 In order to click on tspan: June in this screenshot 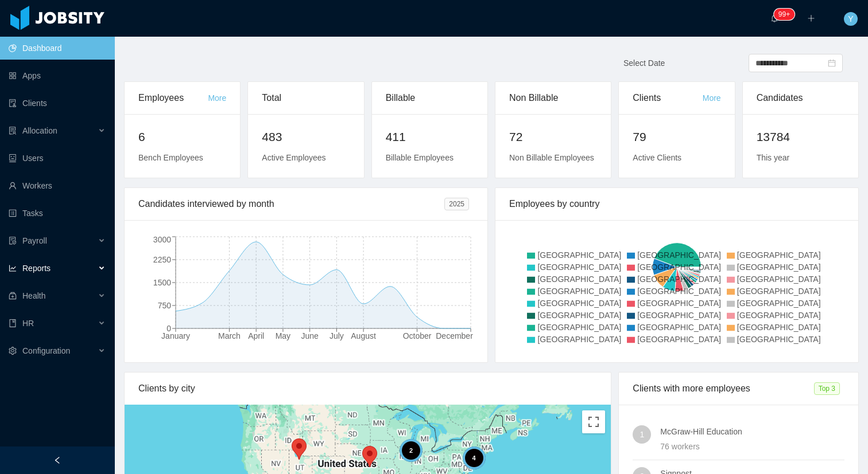, I will do `click(310, 336)`.